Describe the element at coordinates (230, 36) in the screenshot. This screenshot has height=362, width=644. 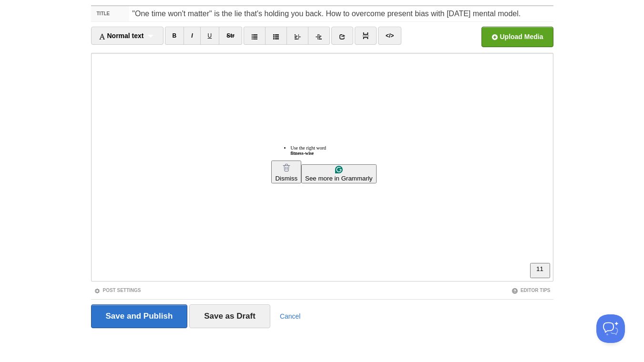
I see `del: Str` at that location.